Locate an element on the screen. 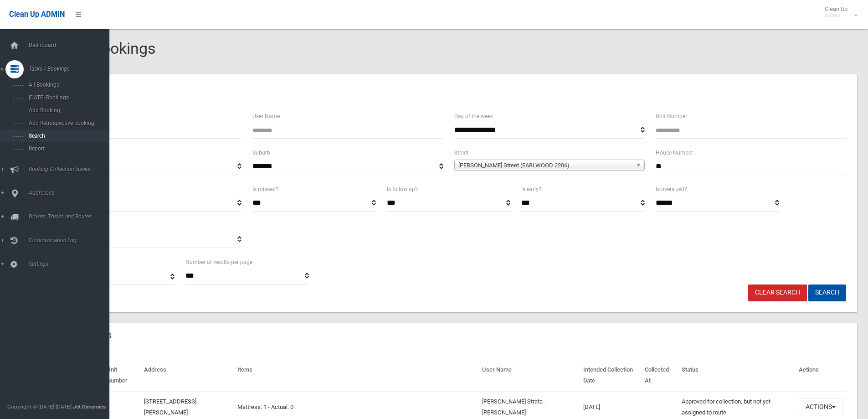 This screenshot has height=419, width=868. label: Is early? is located at coordinates (531, 190).